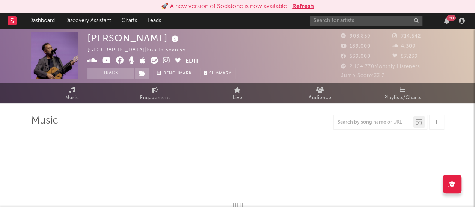 This screenshot has height=207, width=475. I want to click on button: Summary, so click(217, 73).